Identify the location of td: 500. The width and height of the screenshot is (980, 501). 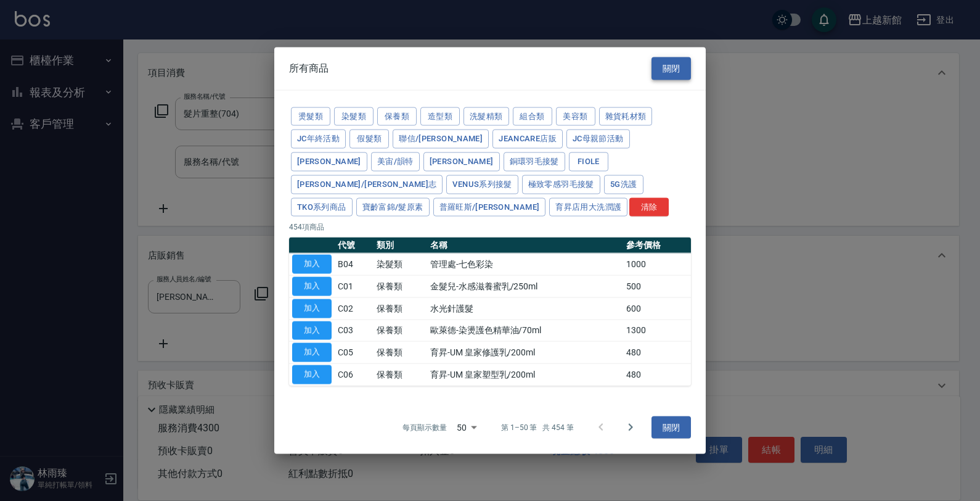
(657, 287).